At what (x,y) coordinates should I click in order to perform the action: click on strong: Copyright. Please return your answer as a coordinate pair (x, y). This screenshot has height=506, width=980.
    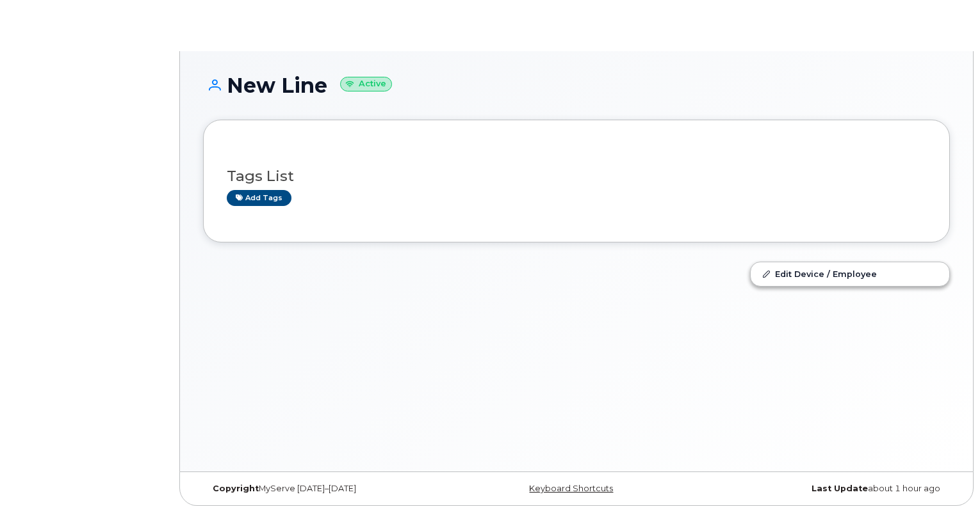
    Looking at the image, I should click on (235, 488).